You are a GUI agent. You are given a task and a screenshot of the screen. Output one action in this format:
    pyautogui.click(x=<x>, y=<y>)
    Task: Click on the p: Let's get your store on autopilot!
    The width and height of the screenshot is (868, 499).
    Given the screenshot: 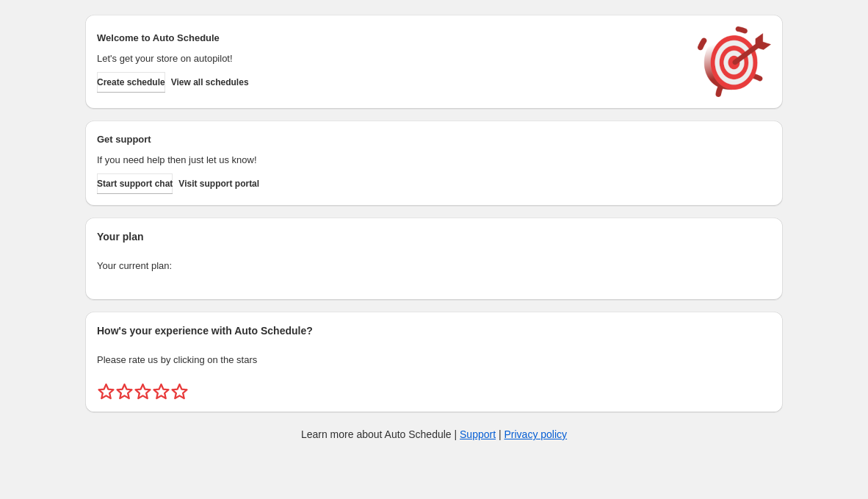 What is the action you would take?
    pyautogui.click(x=390, y=59)
    